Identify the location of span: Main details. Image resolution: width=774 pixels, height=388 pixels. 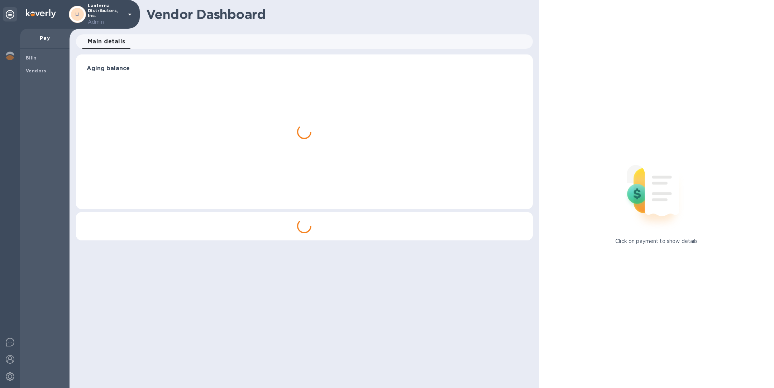
(106, 42).